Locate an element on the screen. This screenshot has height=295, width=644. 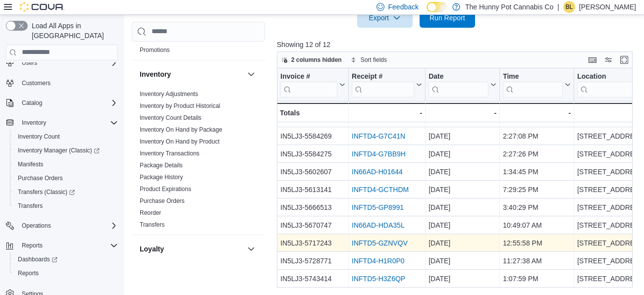
button: Export is located at coordinates (385, 17).